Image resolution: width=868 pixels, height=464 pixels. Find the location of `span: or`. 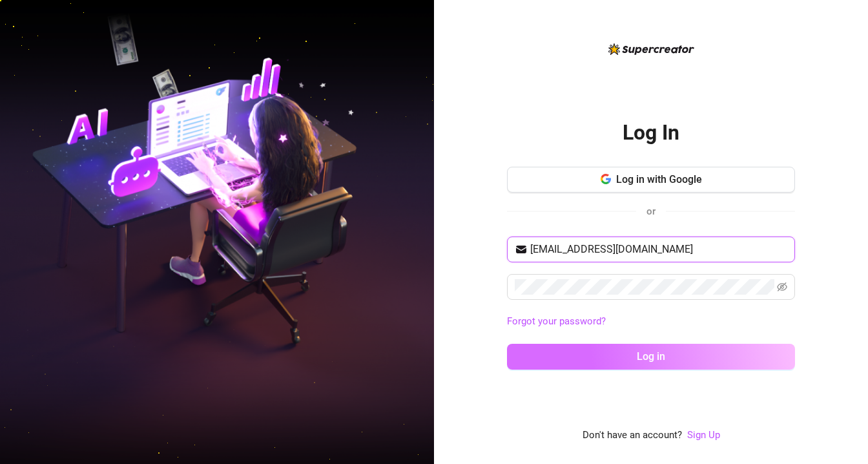

span: or is located at coordinates (651, 211).